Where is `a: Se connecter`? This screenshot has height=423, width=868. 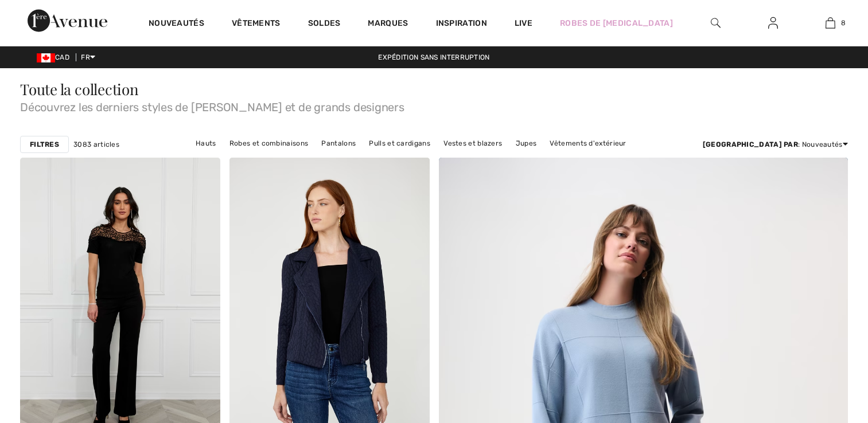 a: Se connecter is located at coordinates (773, 23).